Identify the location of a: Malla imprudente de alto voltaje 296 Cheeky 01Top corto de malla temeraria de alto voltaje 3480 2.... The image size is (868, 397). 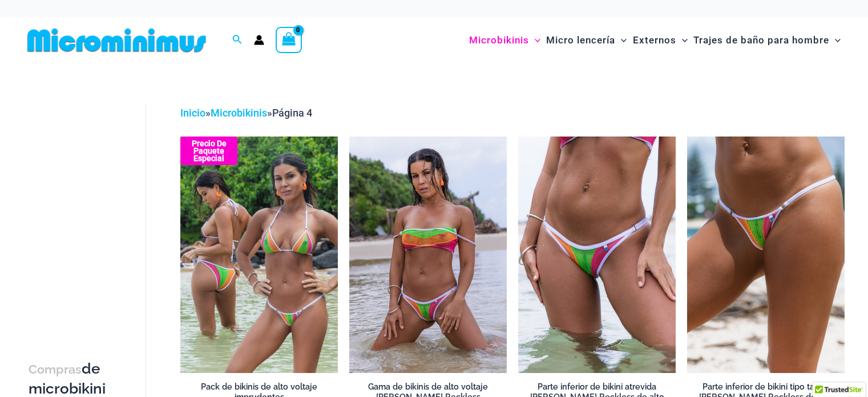
(597, 254).